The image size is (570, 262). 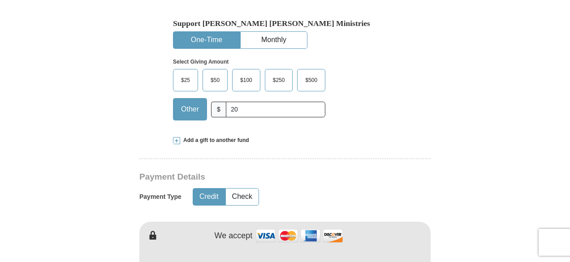 I want to click on span: $500, so click(x=311, y=80).